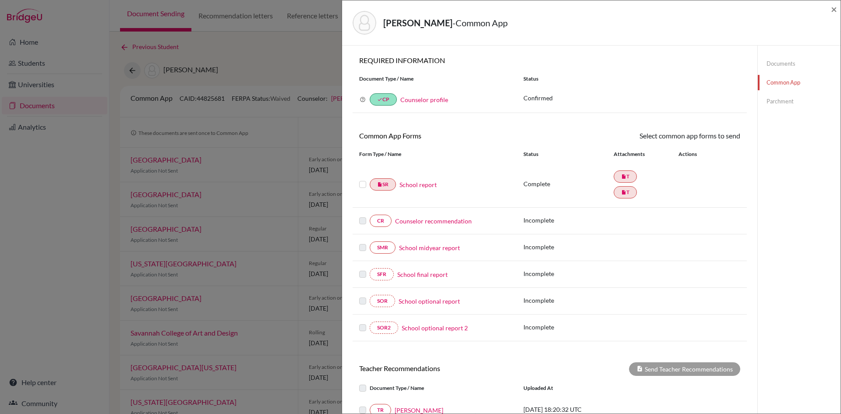 Image resolution: width=841 pixels, height=414 pixels. What do you see at coordinates (569, 184) in the screenshot?
I see `p: Complete` at bounding box center [569, 184].